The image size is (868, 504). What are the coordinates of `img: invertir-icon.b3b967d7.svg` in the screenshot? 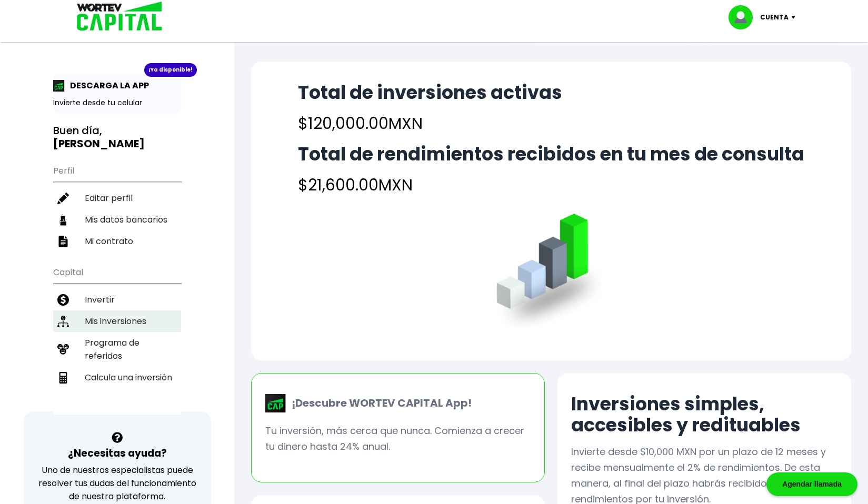 It's located at (63, 300).